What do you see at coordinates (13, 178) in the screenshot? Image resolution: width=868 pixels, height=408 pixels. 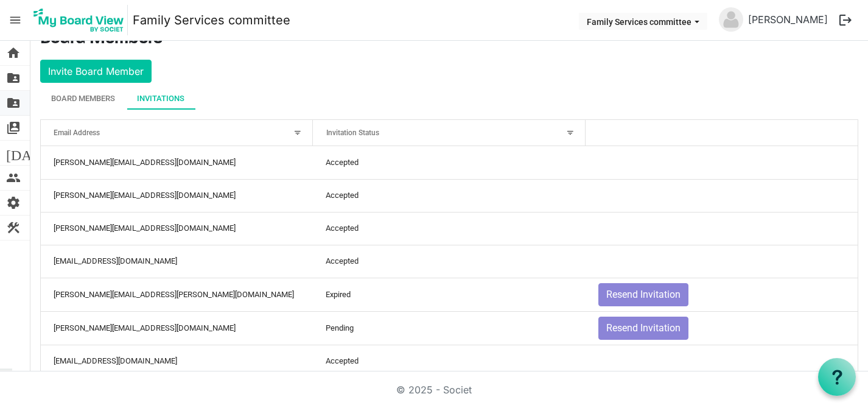 I see `span: people` at bounding box center [13, 178].